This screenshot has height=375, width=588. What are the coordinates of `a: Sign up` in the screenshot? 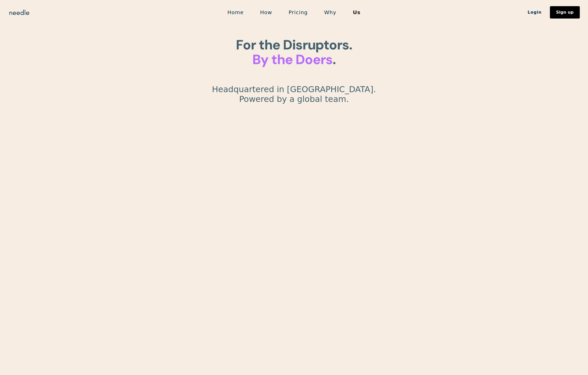 It's located at (565, 12).